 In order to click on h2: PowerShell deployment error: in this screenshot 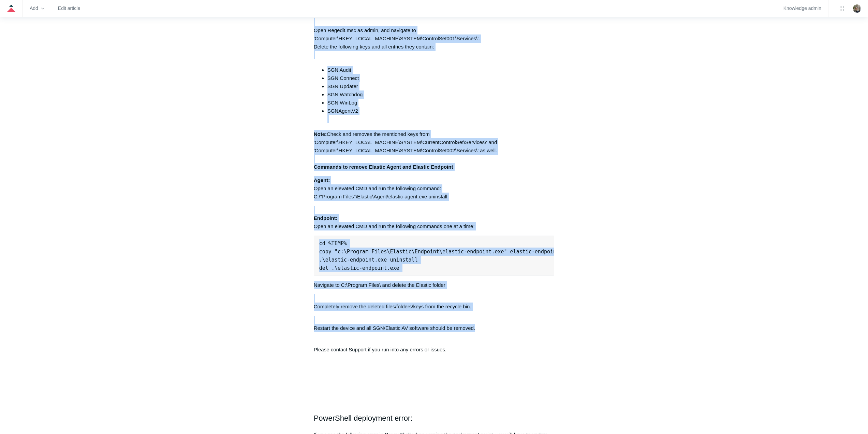, I will do `click(434, 417)`.